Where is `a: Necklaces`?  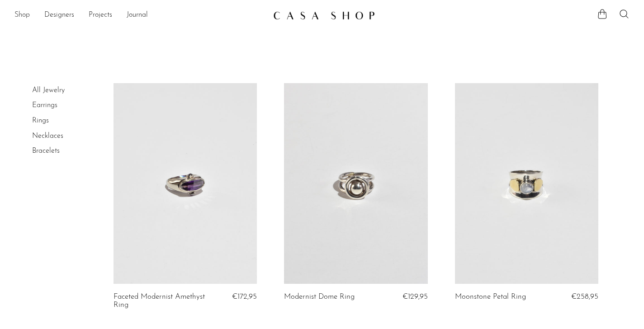
a: Necklaces is located at coordinates (48, 136).